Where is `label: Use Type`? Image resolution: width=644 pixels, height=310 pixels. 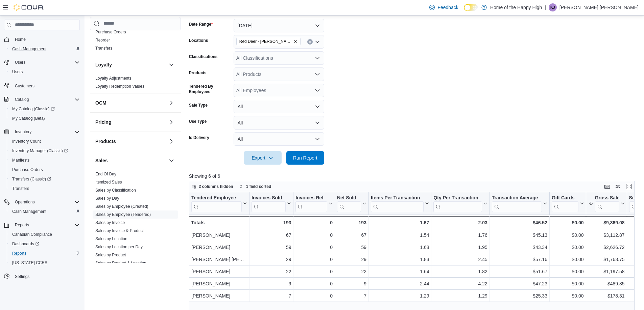 label: Use Type is located at coordinates (198, 121).